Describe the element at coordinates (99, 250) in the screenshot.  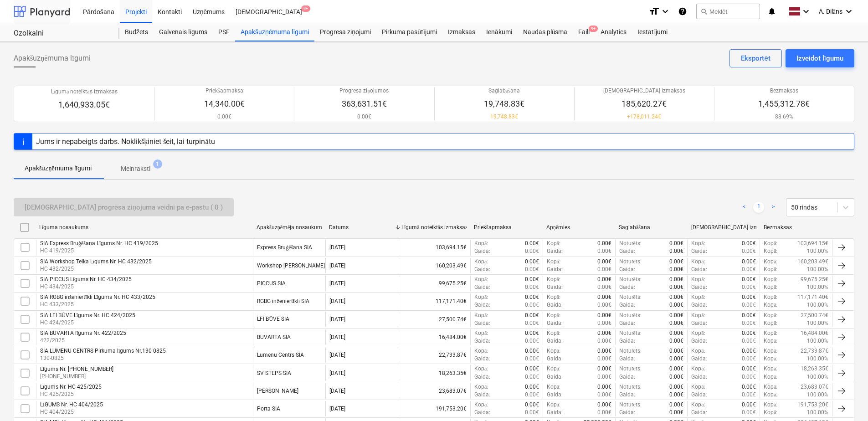
I see `p: HC 419/2025` at that location.